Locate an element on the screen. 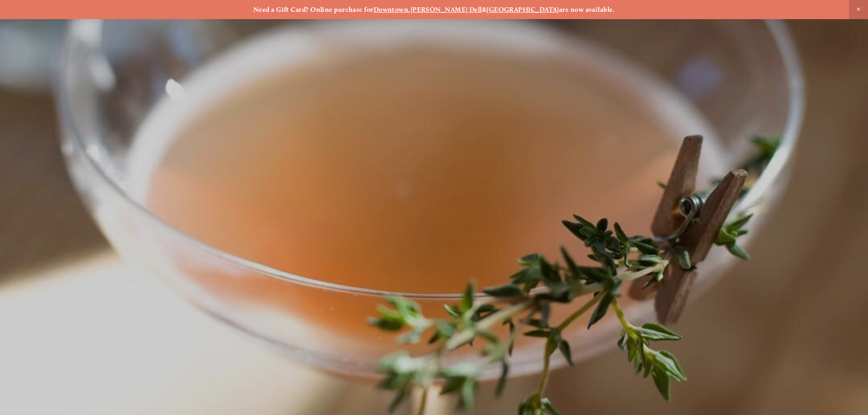 The width and height of the screenshot is (868, 415). strong: Downtown is located at coordinates (391, 9).